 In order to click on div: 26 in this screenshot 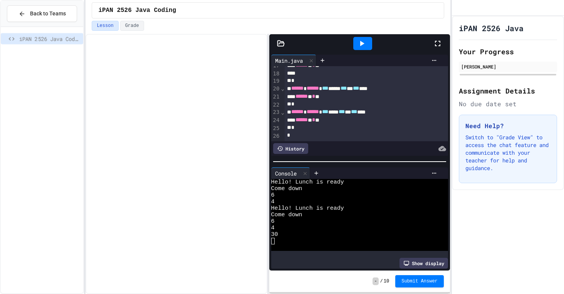, I will do `click(276, 136)`.